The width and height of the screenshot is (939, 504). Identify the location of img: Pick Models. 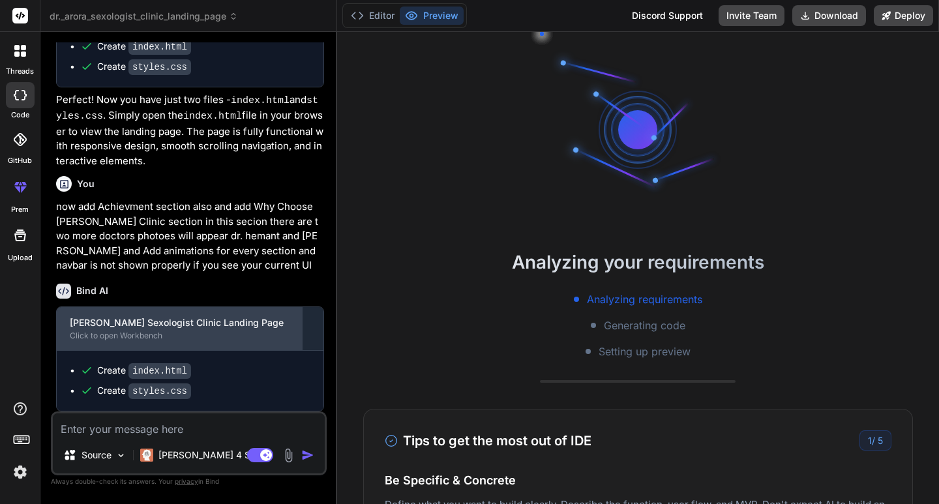
(121, 455).